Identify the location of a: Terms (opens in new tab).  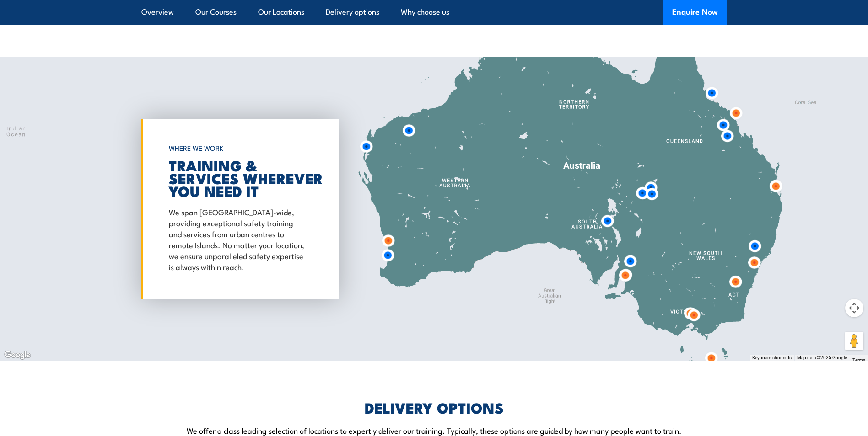
(859, 360).